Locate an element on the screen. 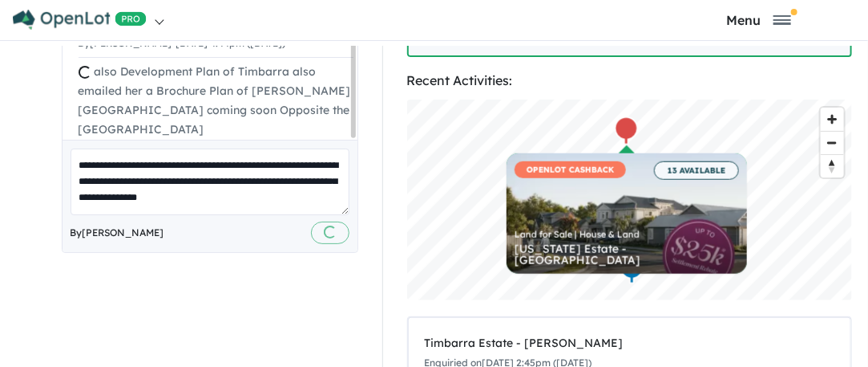 Image resolution: width=868 pixels, height=367 pixels. div: Land for Sale | House & Land is located at coordinates (627, 234).